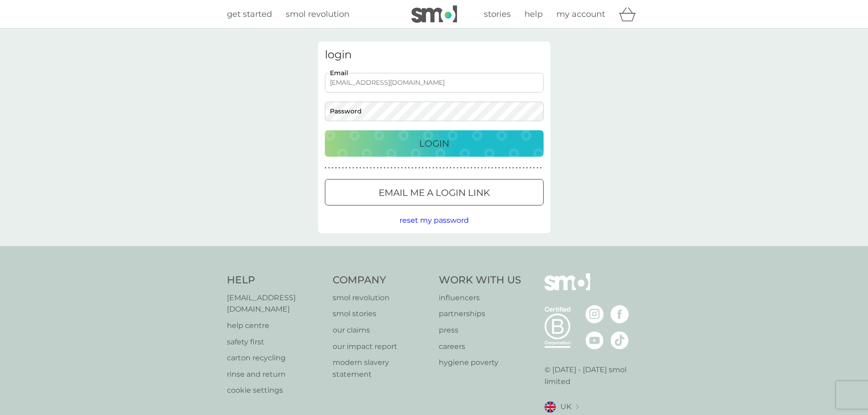 The height and width of the screenshot is (415, 868). What do you see at coordinates (434, 193) in the screenshot?
I see `button: Email me a login link` at bounding box center [434, 193].